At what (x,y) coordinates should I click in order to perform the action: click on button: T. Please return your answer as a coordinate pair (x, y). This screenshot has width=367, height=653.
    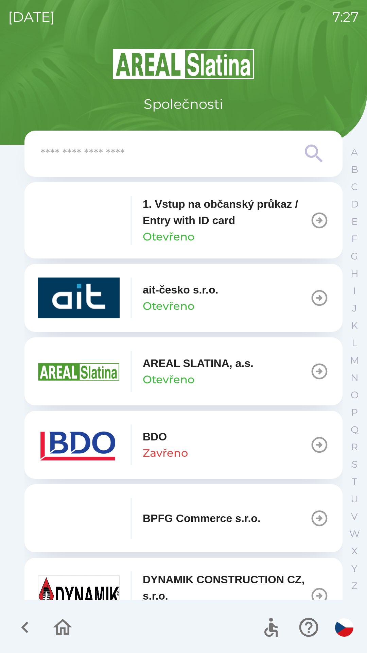
    Looking at the image, I should click on (355, 481).